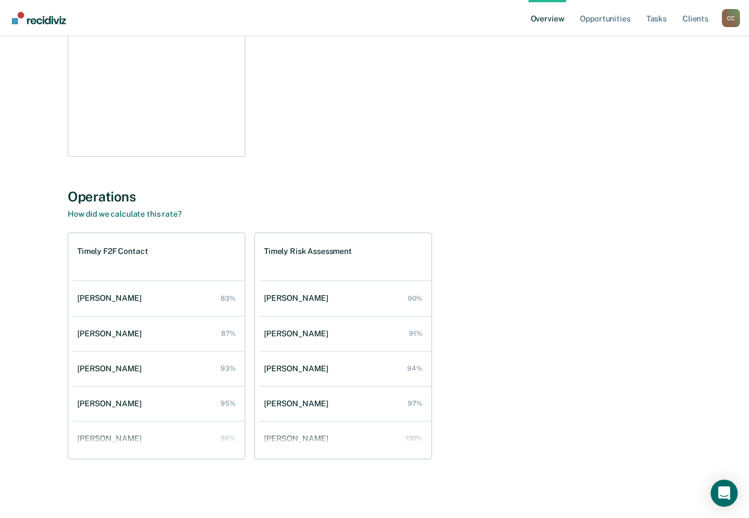  What do you see at coordinates (112, 251) in the screenshot?
I see `h1: Timely F2F Contact` at bounding box center [112, 251].